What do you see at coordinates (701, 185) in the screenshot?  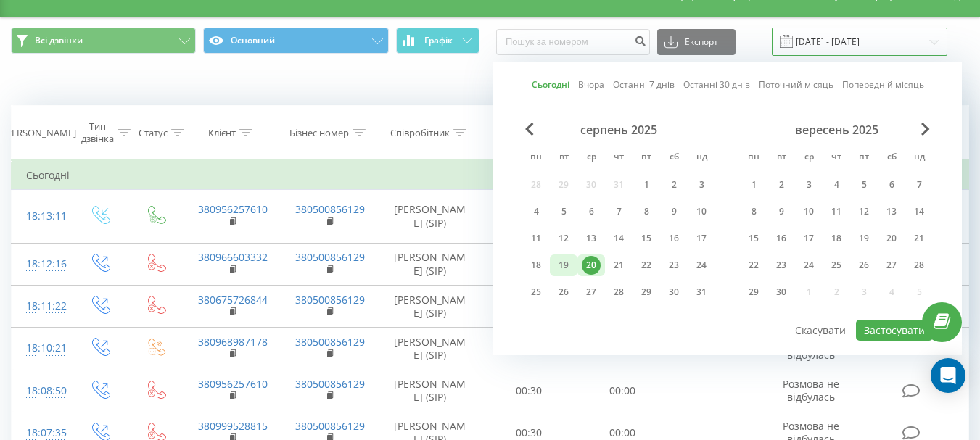 I see `div: 3` at bounding box center [701, 185].